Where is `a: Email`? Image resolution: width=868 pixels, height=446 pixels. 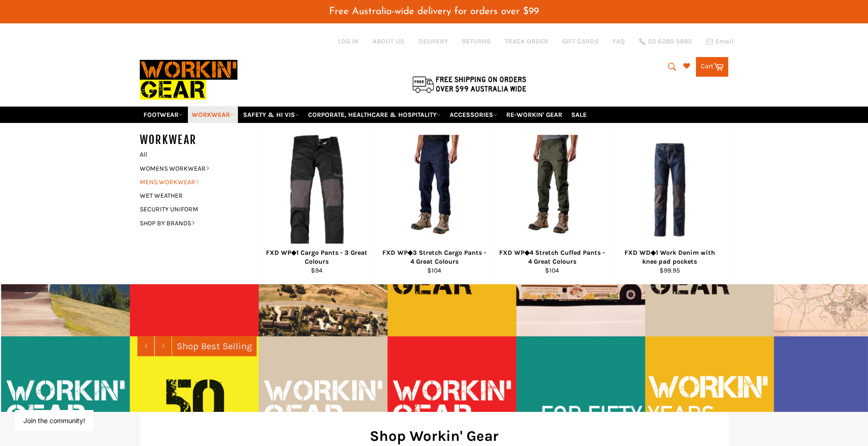
a: Email is located at coordinates (720, 41).